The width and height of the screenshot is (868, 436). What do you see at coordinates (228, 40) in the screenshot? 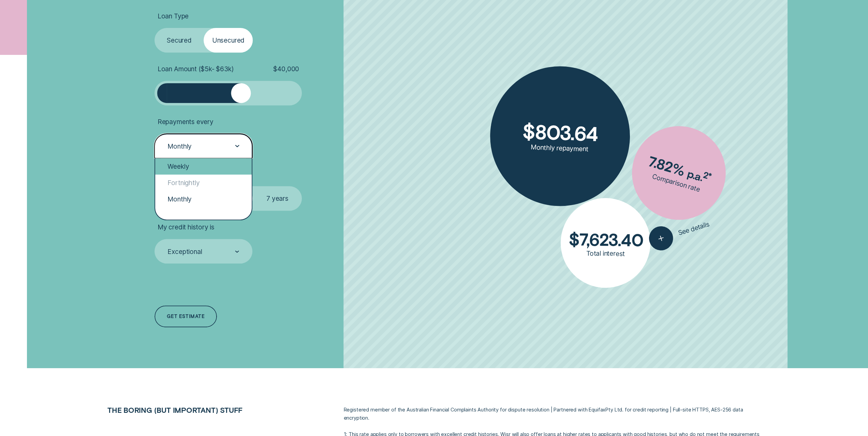
I see `label: Unsecured` at bounding box center [228, 40].